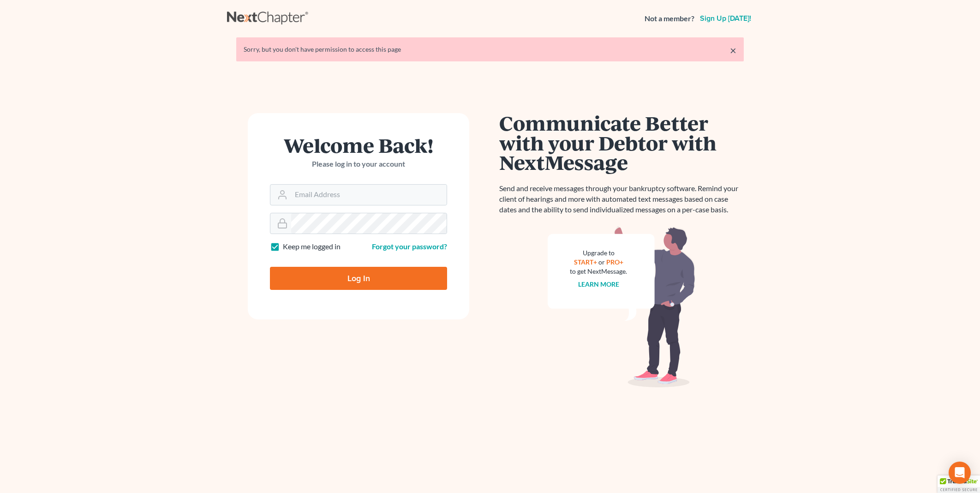 The image size is (980, 493). I want to click on a: Learn more, so click(599, 284).